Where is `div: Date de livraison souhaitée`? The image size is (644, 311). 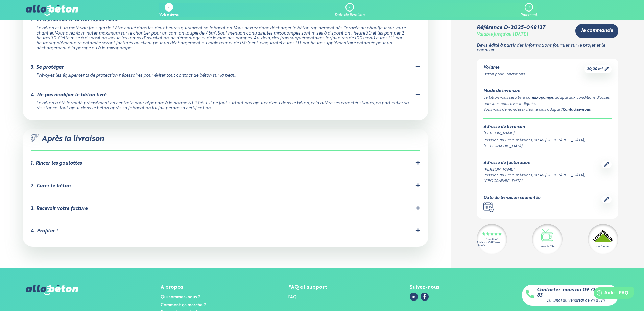 div: Date de livraison souhaitée is located at coordinates (512, 198).